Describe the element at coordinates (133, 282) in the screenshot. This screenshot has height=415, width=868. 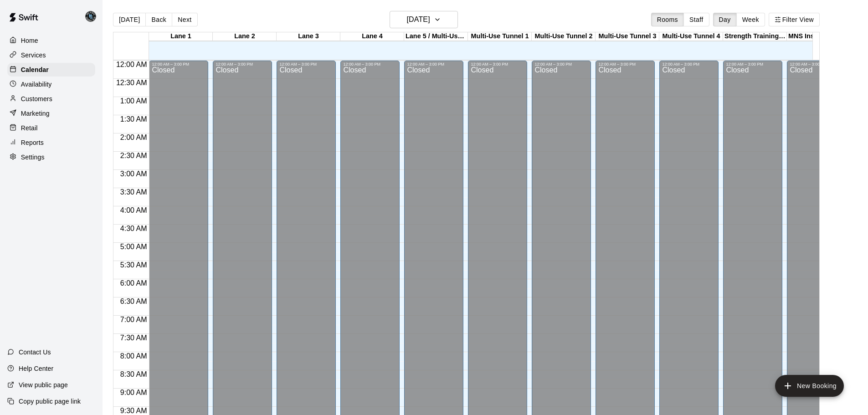
I see `span: 6:00 AM` at that location.